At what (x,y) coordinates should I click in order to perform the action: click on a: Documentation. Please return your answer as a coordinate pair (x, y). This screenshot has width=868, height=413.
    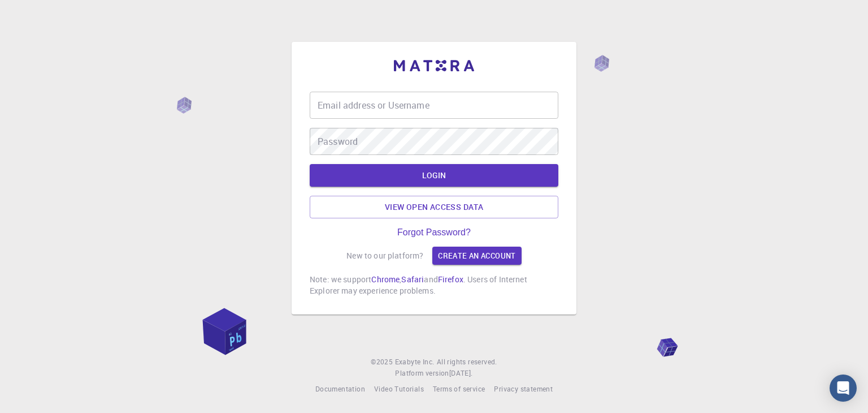
    Looking at the image, I should click on (340, 389).